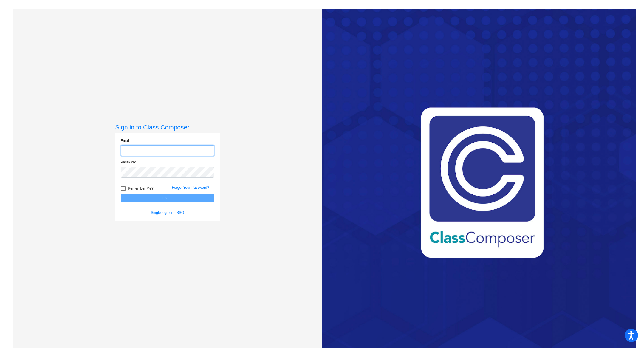 The image size is (644, 348). I want to click on a: Forgot Your Password?, so click(190, 188).